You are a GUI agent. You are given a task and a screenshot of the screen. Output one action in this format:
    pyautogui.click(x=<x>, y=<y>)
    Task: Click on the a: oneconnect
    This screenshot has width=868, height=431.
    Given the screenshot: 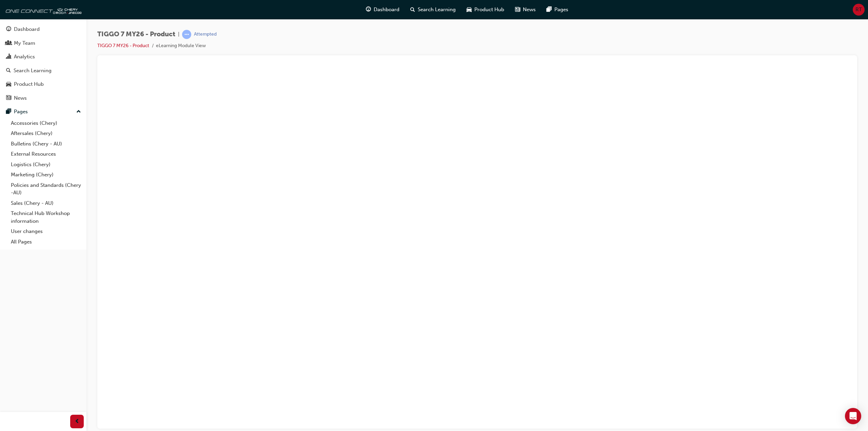 What is the action you would take?
    pyautogui.click(x=42, y=9)
    